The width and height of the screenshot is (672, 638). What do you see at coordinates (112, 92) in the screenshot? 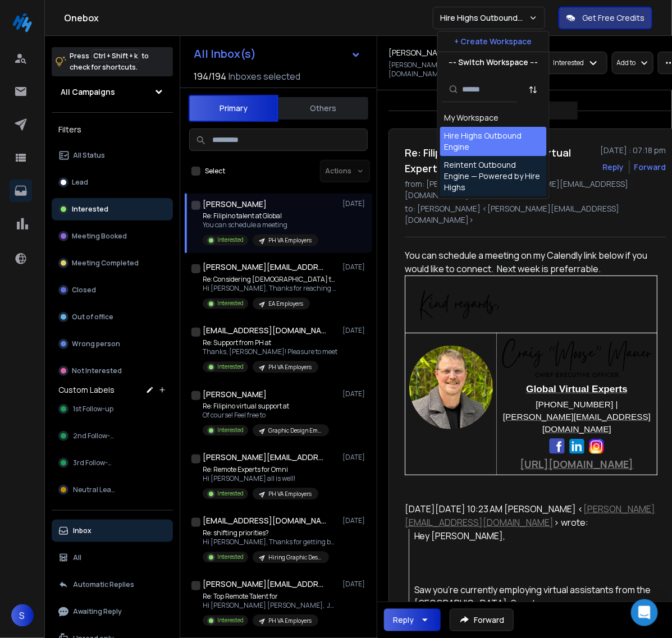
I see `button: All Campaigns` at bounding box center [112, 92].